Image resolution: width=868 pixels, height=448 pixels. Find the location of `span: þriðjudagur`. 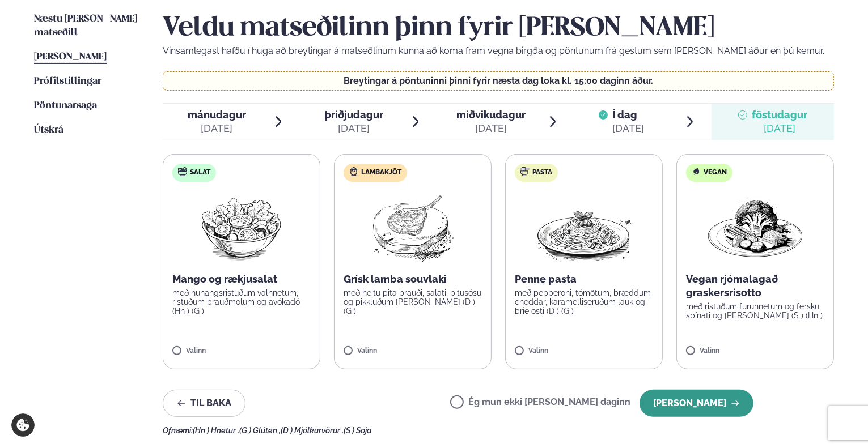

span: þriðjudagur is located at coordinates (354, 115).